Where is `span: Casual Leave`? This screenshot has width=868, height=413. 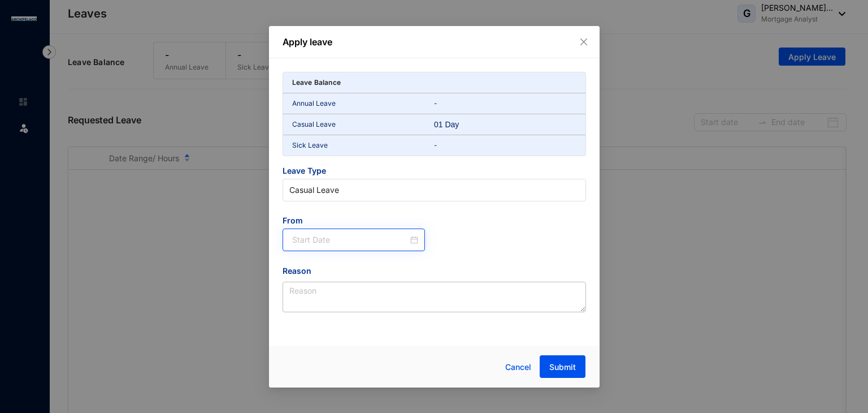 span: Casual Leave is located at coordinates (434, 190).